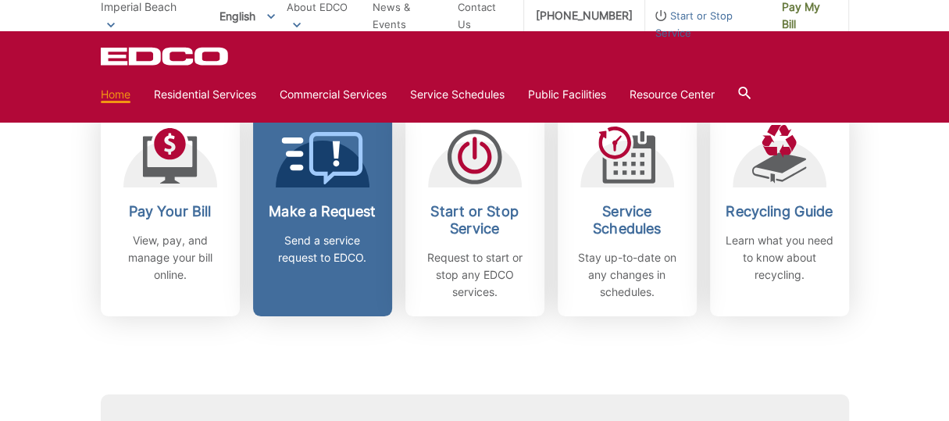  I want to click on a: Recycling Guide Learn what you need to know about recycling., so click(779, 212).